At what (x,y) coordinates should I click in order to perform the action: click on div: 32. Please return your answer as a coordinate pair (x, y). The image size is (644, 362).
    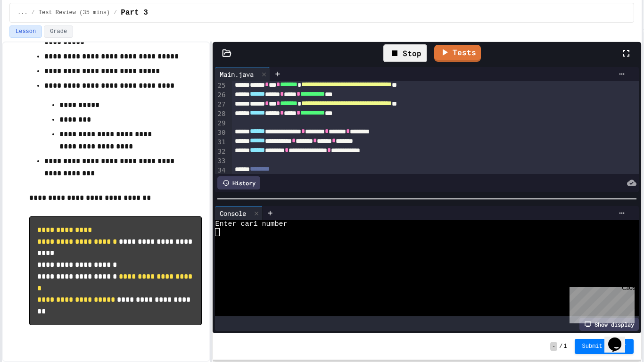
    Looking at the image, I should click on (220, 152).